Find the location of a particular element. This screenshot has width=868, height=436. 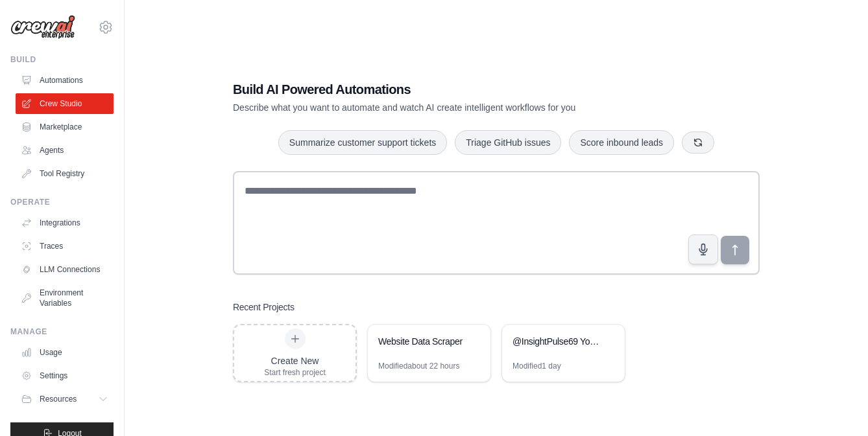

a: Traces is located at coordinates (64, 246).